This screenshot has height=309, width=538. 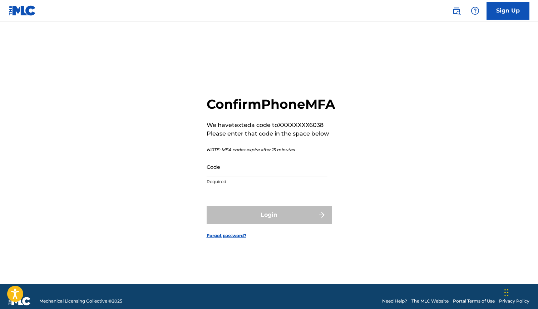 I want to click on div: Help, so click(x=475, y=11).